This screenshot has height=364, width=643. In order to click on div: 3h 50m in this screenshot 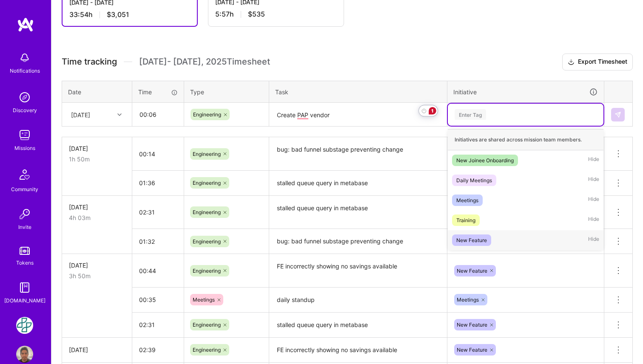, I will do `click(97, 275)`.